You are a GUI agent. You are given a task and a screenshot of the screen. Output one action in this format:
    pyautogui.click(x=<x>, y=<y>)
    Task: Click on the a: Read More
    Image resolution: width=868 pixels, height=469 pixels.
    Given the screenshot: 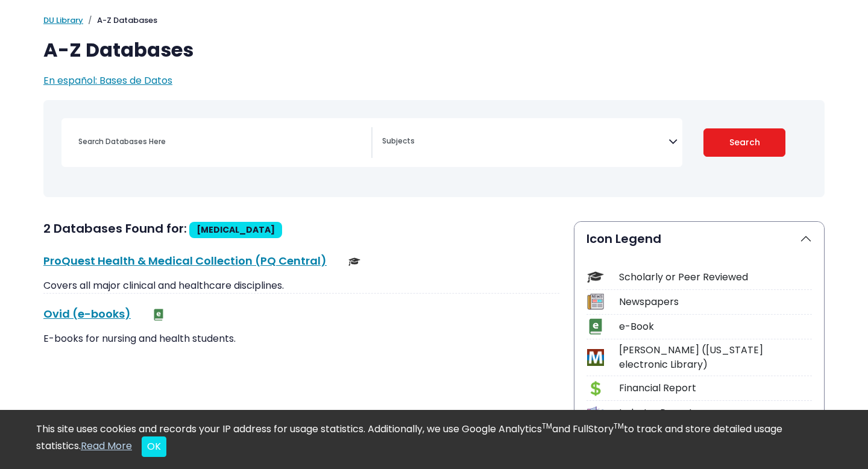 What is the action you would take?
    pyautogui.click(x=106, y=446)
    